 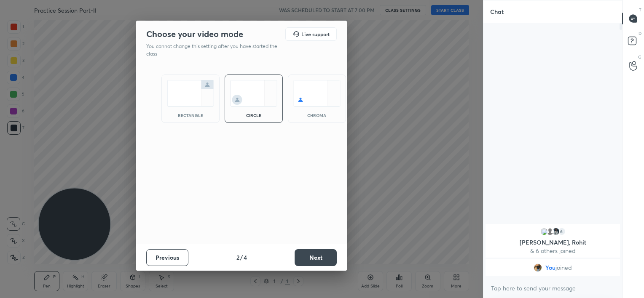 I want to click on img: default.png, so click(x=550, y=231).